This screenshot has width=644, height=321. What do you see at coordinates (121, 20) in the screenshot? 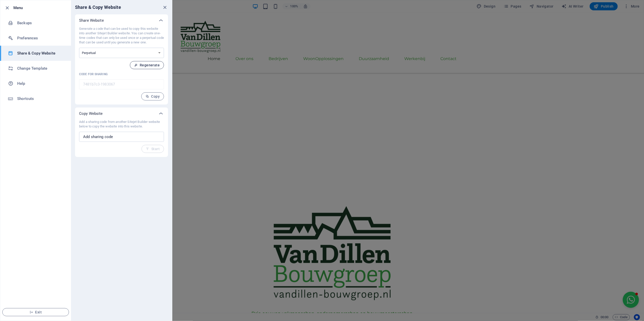
I see `div: Share Website` at bounding box center [121, 20].